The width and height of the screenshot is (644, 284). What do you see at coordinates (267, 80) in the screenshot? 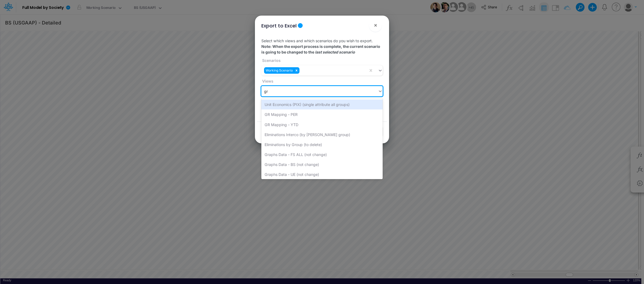
I see `label: Views` at bounding box center [267, 80].